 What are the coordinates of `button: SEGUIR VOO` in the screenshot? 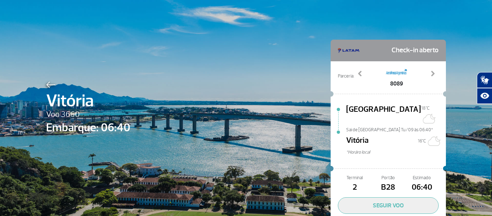 It's located at (388, 205).